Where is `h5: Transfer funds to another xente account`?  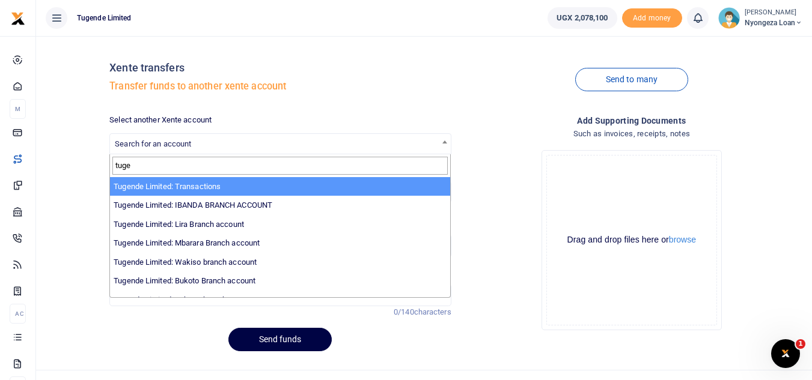
h5: Transfer funds to another xente account is located at coordinates (280, 87).